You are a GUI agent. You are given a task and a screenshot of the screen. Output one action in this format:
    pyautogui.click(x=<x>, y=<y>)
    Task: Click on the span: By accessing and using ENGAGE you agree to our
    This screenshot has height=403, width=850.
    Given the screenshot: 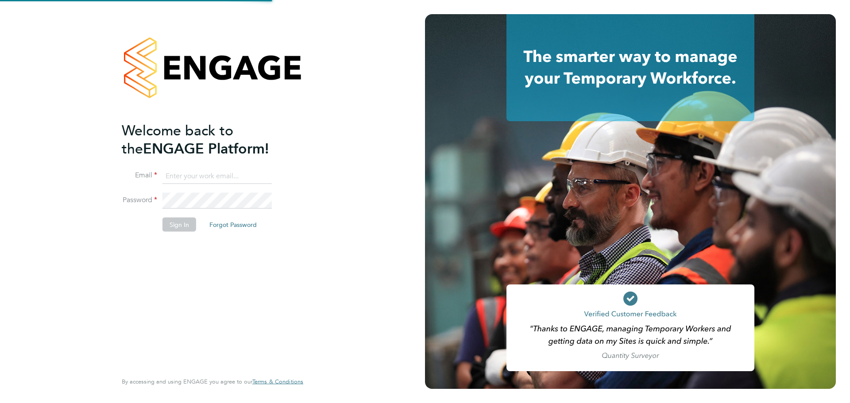 What is the action you would take?
    pyautogui.click(x=212, y=382)
    